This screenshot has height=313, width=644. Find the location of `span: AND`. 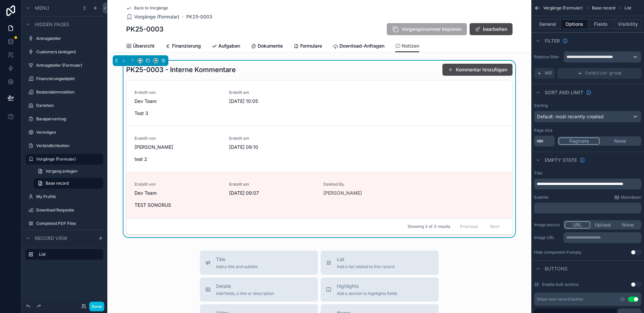

span: AND is located at coordinates (549, 73).